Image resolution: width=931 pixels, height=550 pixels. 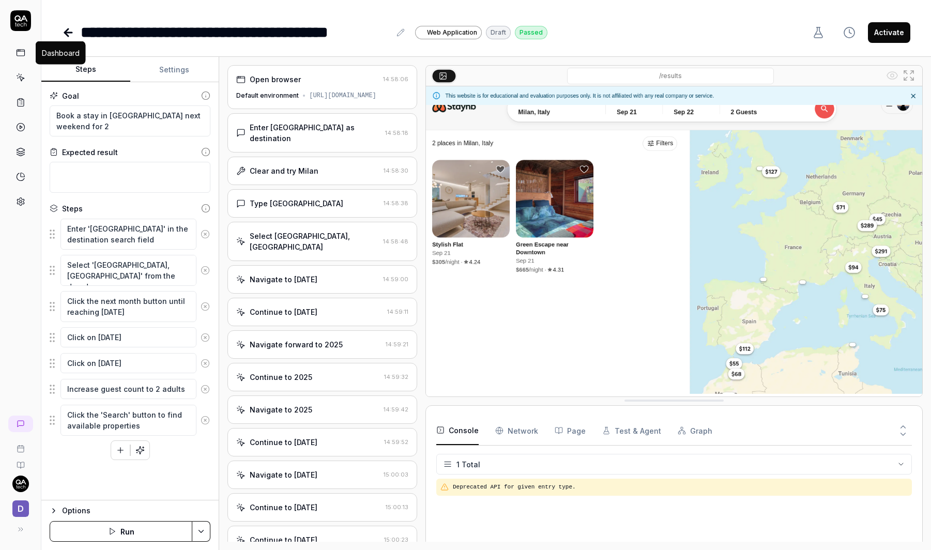 What do you see at coordinates (90, 152) in the screenshot?
I see `div: Expected result` at bounding box center [90, 152].